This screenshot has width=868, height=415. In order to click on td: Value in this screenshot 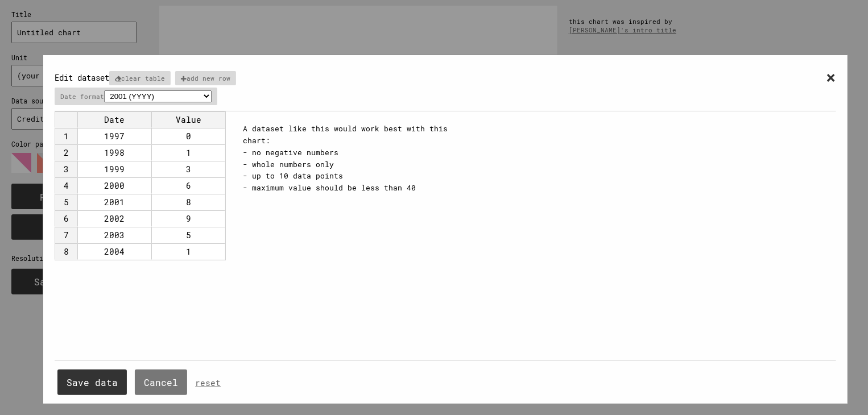, I will do `click(188, 119)`.